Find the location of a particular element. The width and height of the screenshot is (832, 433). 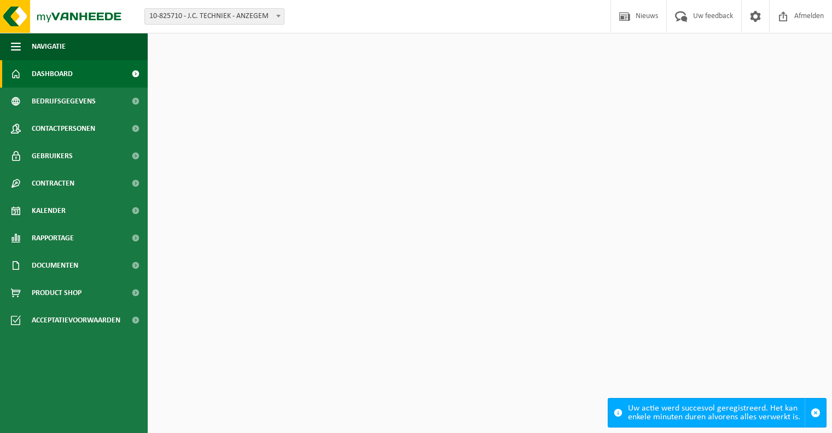

span: Contactpersonen is located at coordinates (63, 129).